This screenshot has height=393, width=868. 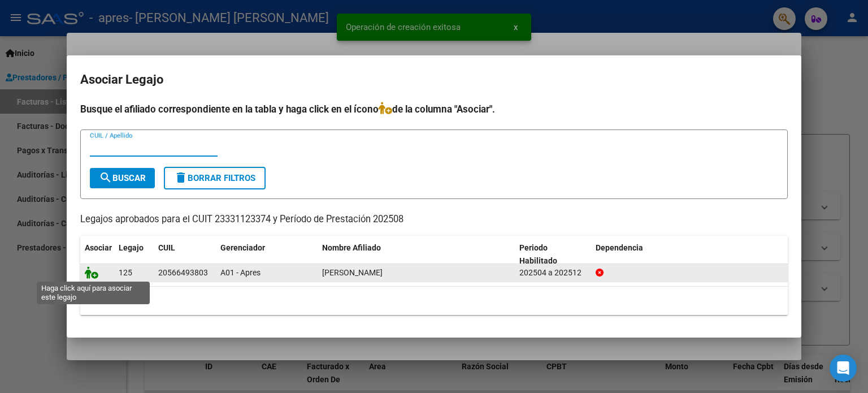 What do you see at coordinates (689, 255) in the screenshot?
I see `datatable-header-cell: Dependencia` at bounding box center [689, 255].